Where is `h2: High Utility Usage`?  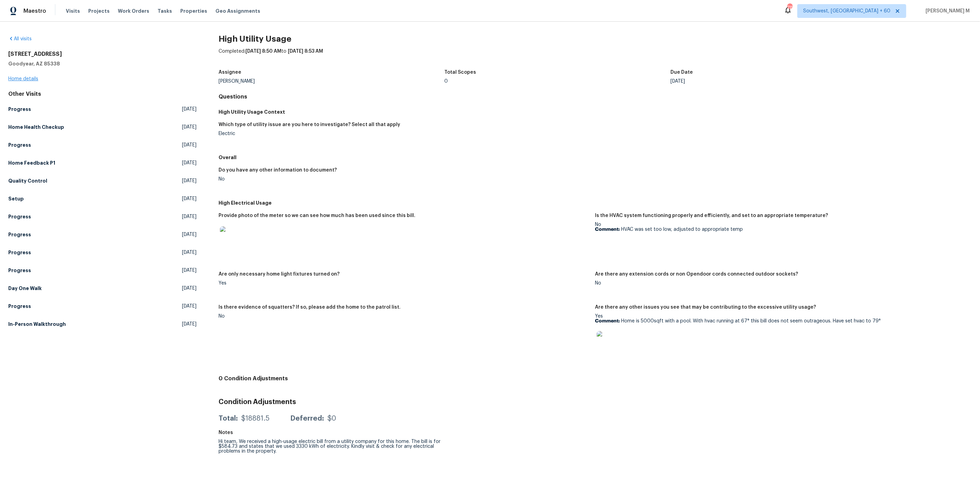 h2: High Utility Usage is located at coordinates (595, 39).